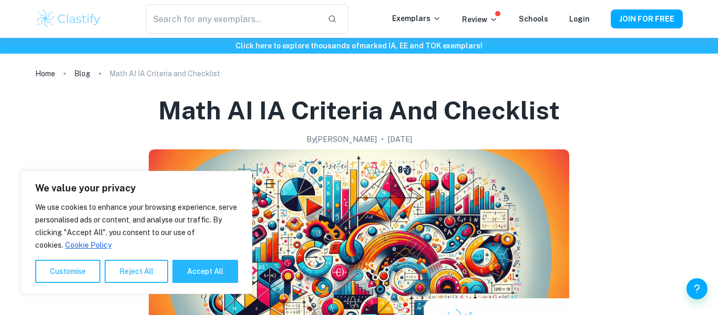 This screenshot has width=718, height=315. What do you see at coordinates (232, 19) in the screenshot?
I see `input: Search for any exemplars...` at bounding box center [232, 19].